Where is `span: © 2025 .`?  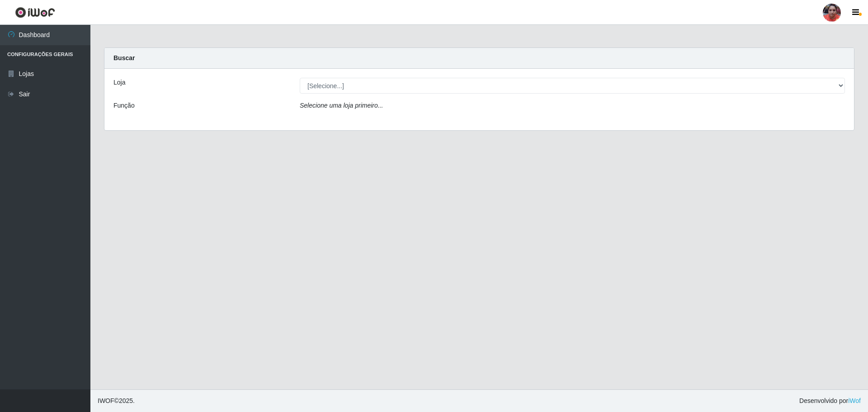 span: © 2025 . is located at coordinates (116, 400).